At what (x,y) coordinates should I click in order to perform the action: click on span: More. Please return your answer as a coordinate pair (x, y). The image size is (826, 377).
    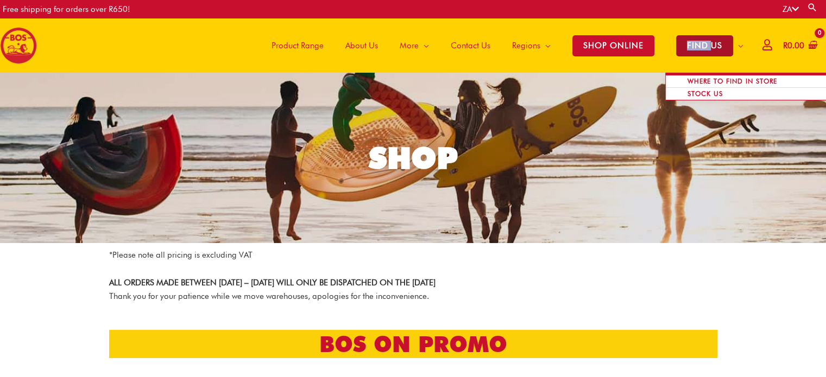
    Looking at the image, I should click on (409, 46).